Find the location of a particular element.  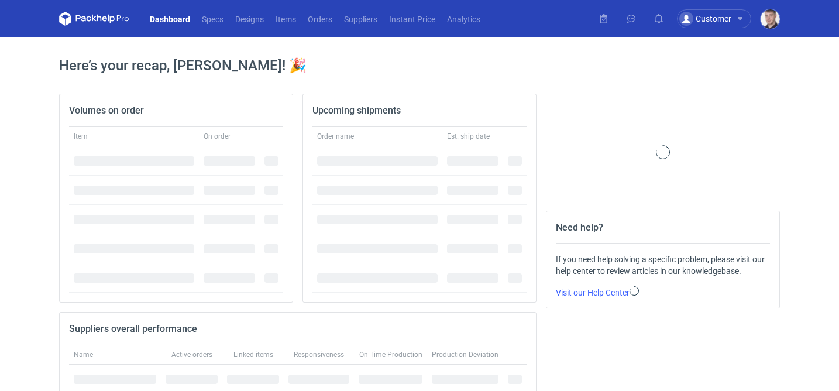

button: Customer is located at coordinates (718, 19).